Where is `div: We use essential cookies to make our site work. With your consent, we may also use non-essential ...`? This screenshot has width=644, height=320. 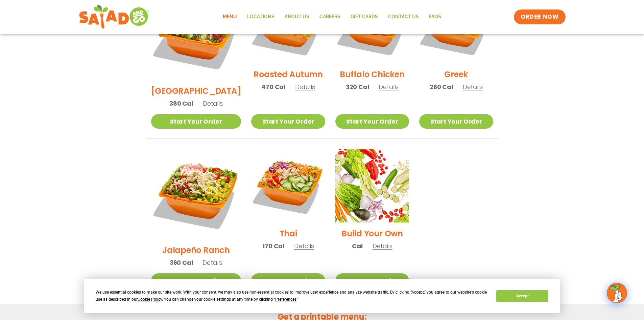
div: We use essential cookies to make our site work. With your consent, we may also use non-essential ... is located at coordinates (292, 295).